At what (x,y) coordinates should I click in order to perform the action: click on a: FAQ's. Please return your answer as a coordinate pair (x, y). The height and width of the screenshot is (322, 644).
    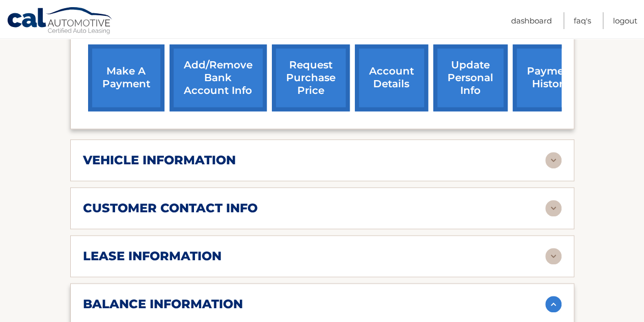
    Looking at the image, I should click on (583, 20).